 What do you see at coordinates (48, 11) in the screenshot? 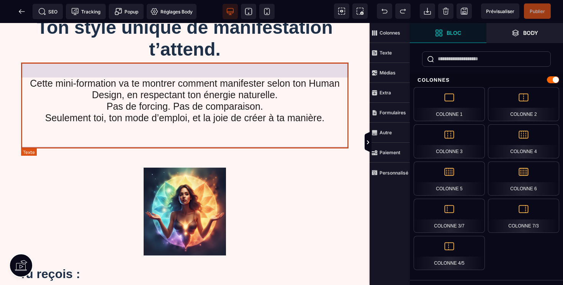
I see `span: Métadata SEO` at bounding box center [48, 11].